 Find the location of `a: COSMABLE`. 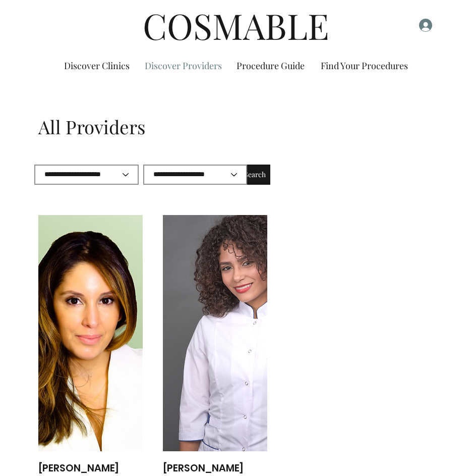

a: COSMABLE is located at coordinates (236, 25).